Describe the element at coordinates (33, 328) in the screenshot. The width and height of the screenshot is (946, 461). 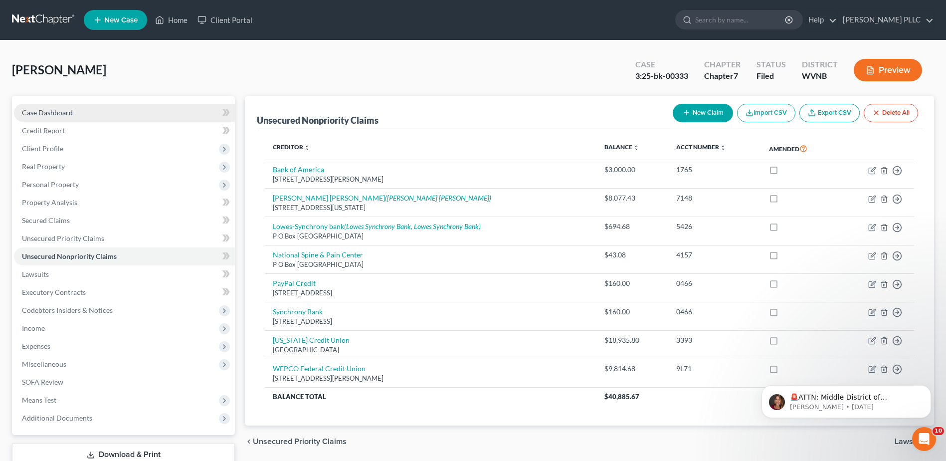
I see `span: Income` at that location.